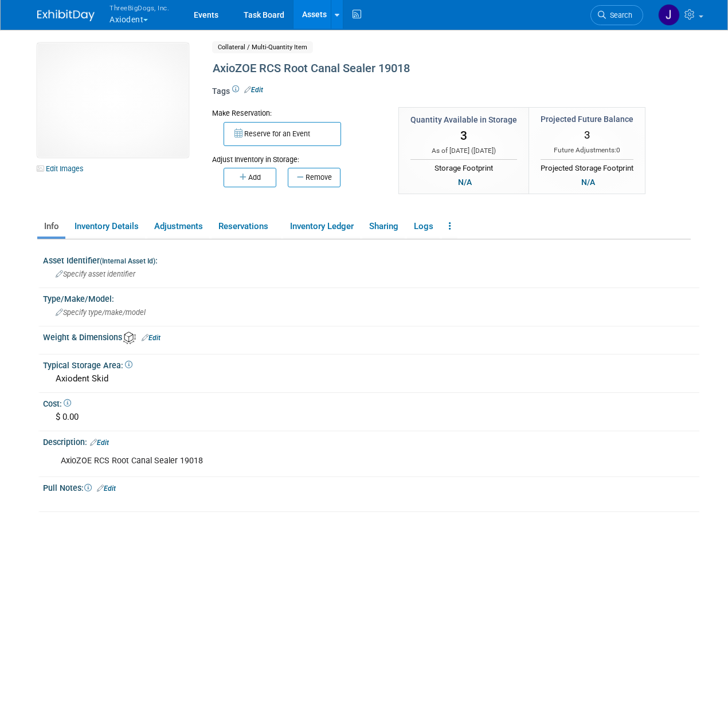 This screenshot has width=728, height=709. I want to click on span: Typical Storage Area:, so click(88, 366).